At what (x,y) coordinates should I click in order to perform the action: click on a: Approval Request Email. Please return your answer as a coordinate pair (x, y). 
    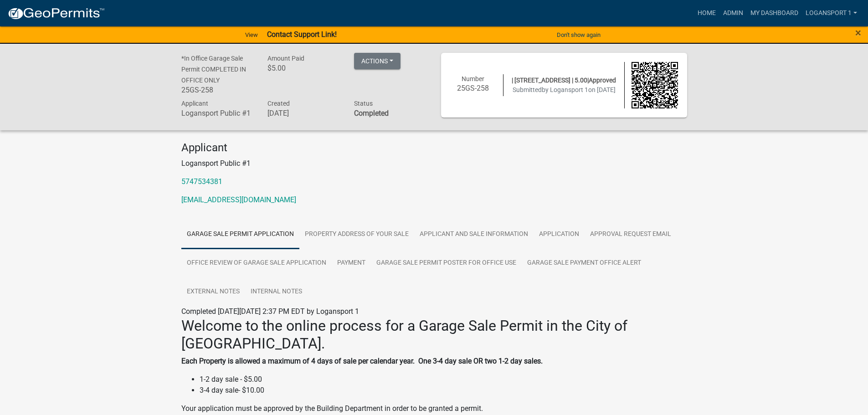
    Looking at the image, I should click on (631, 234).